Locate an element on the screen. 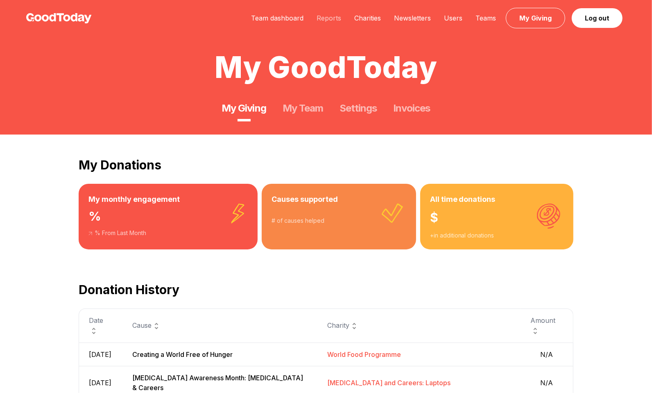 Image resolution: width=652 pixels, height=393 pixels. div: Charity is located at coordinates (419, 325).